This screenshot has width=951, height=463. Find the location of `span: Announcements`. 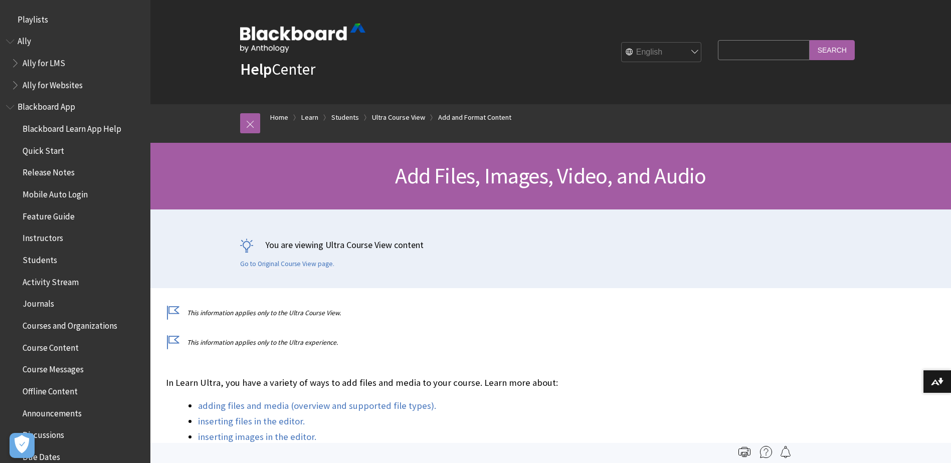

span: Announcements is located at coordinates (52, 412).